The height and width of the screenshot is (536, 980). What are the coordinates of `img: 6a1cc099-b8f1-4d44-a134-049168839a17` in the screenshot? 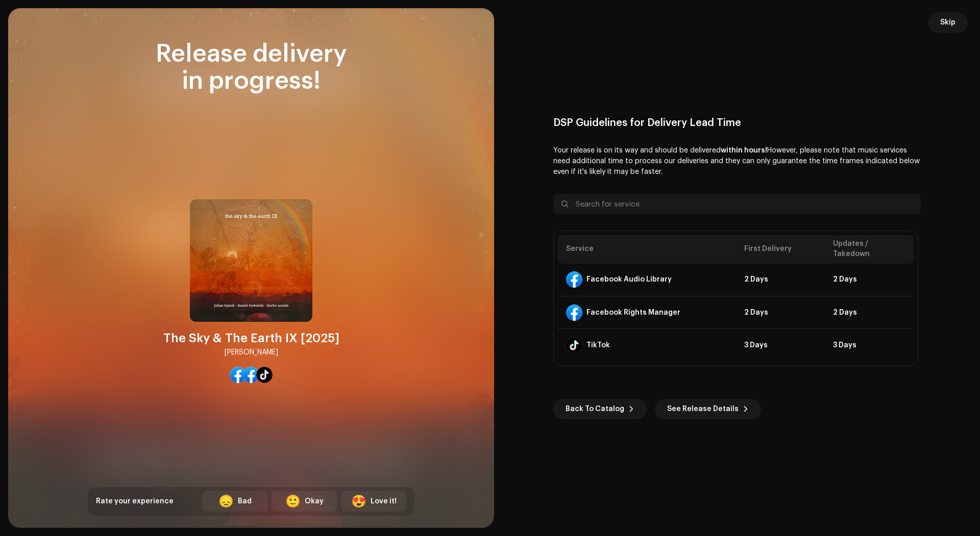 It's located at (251, 261).